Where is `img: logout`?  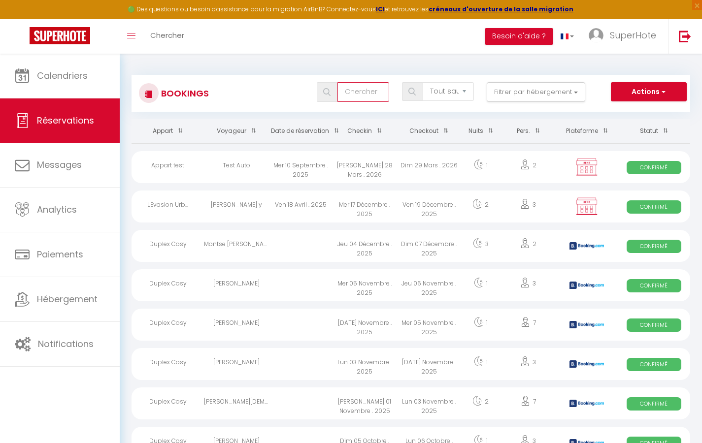
img: logout is located at coordinates (684, 36).